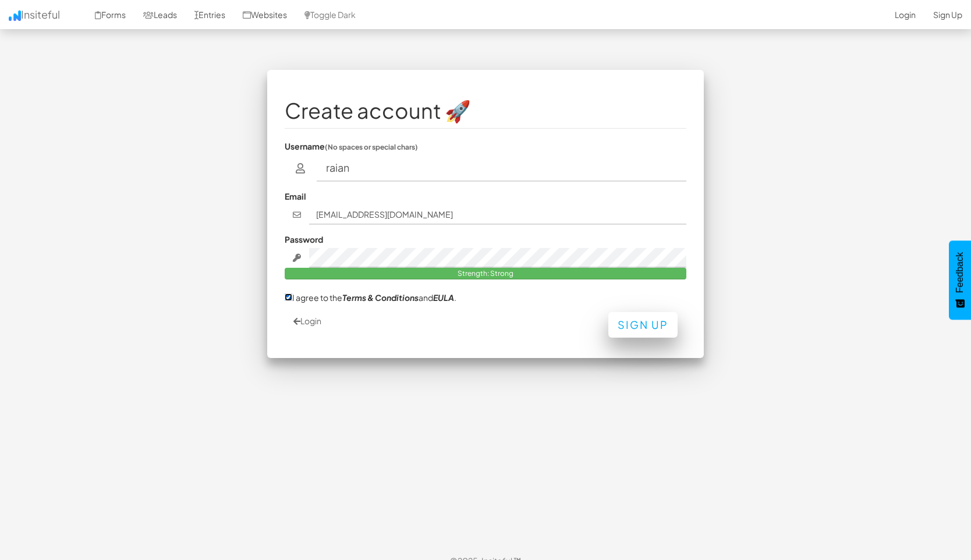 The height and width of the screenshot is (560, 971). What do you see at coordinates (444, 297) in the screenshot?
I see `a: EULA` at bounding box center [444, 297].